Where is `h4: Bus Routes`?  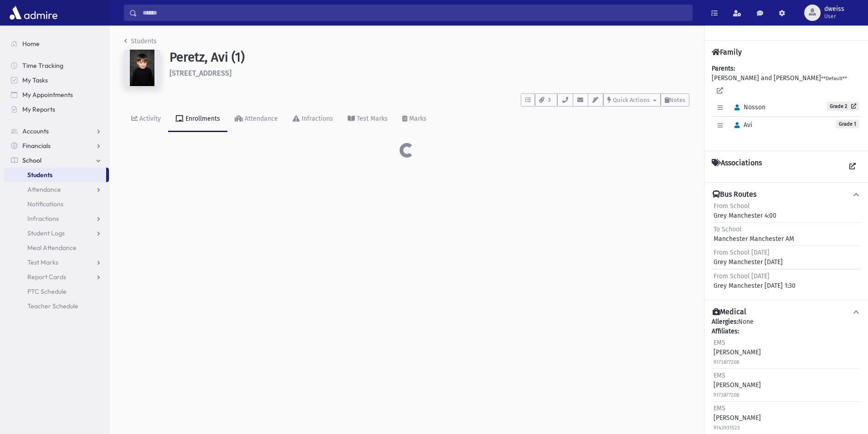 h4: Bus Routes is located at coordinates (735, 194).